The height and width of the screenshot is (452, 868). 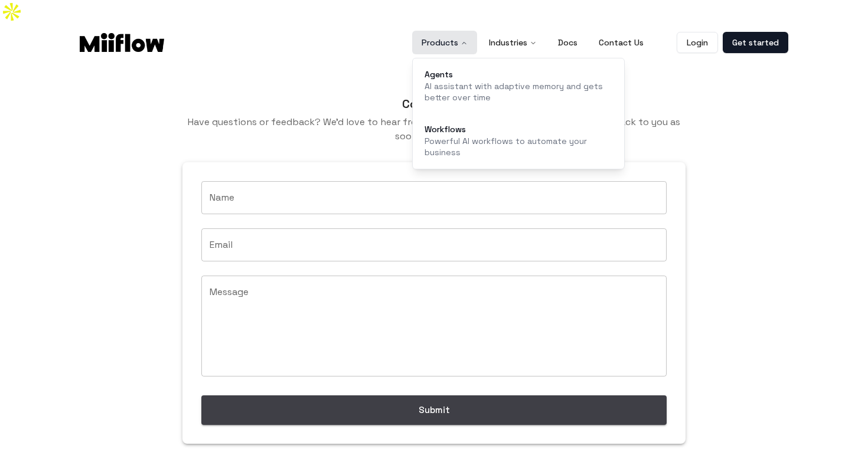 I want to click on a: Logo, so click(x=122, y=42).